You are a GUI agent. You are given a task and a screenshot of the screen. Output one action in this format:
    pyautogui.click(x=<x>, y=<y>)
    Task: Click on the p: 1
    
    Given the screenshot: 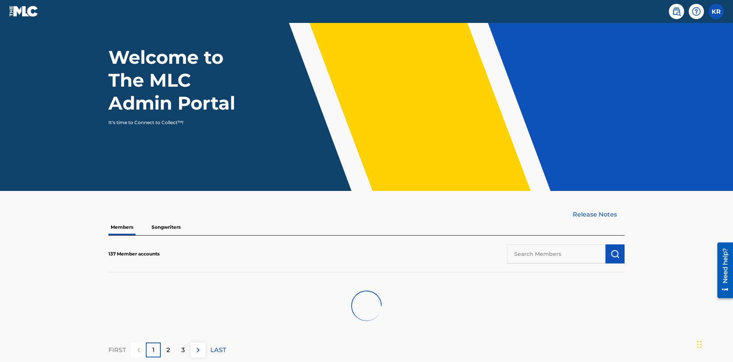 What is the action you would take?
    pyautogui.click(x=154, y=350)
    